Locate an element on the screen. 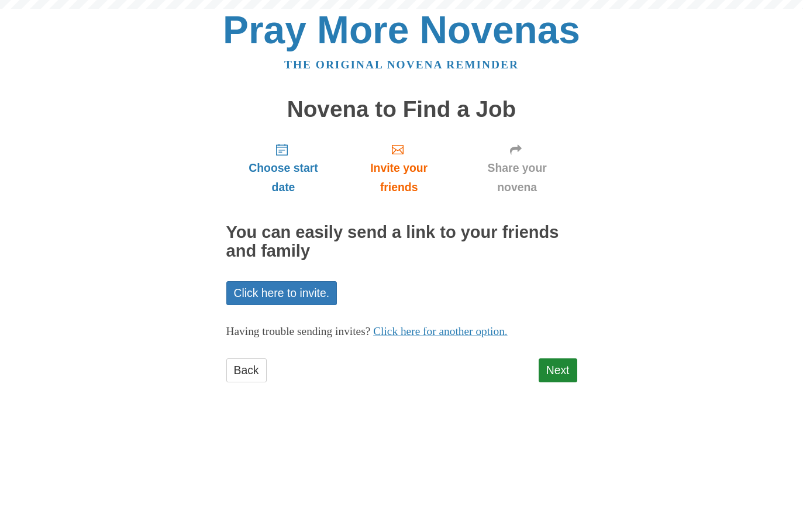 The width and height of the screenshot is (803, 532). a: Pray More Novenas is located at coordinates (401, 30).